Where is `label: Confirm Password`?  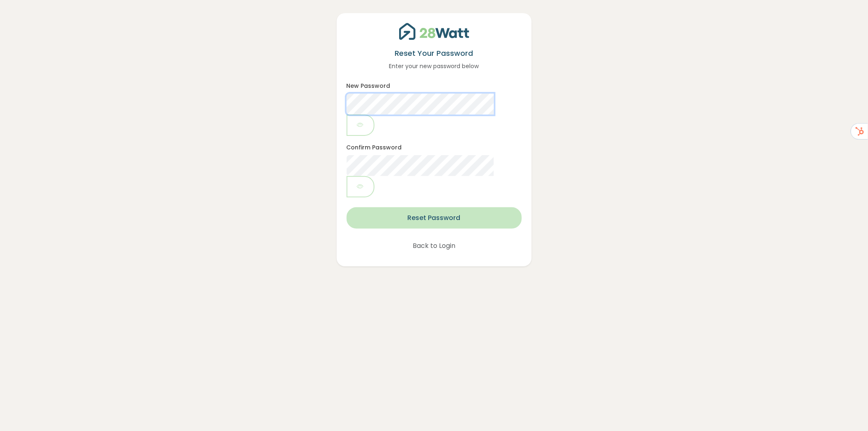 label: Confirm Password is located at coordinates (374, 147).